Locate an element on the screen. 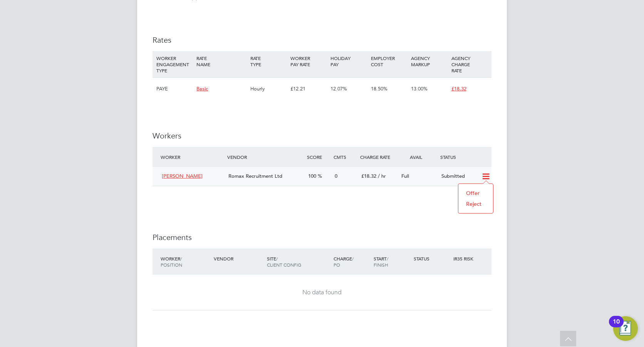 The height and width of the screenshot is (347, 644). div: PAYE is located at coordinates (175, 89).